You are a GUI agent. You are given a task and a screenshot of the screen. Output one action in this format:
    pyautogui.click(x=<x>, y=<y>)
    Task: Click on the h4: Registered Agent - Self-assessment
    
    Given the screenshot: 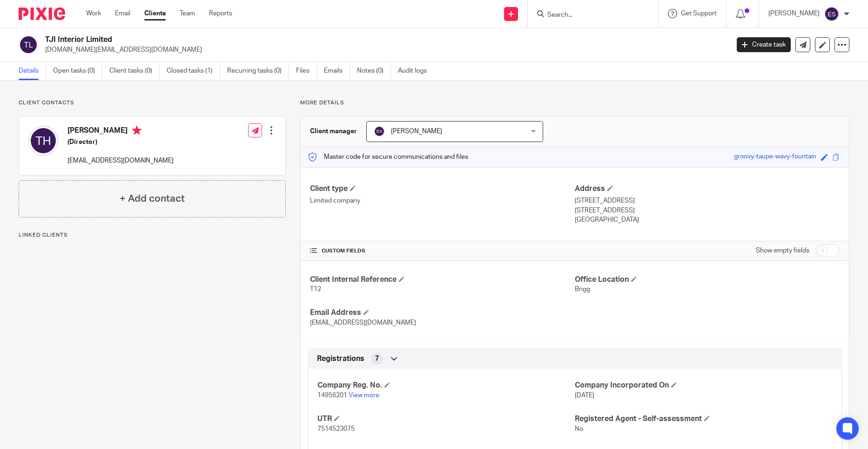 What is the action you would take?
    pyautogui.click(x=703, y=419)
    